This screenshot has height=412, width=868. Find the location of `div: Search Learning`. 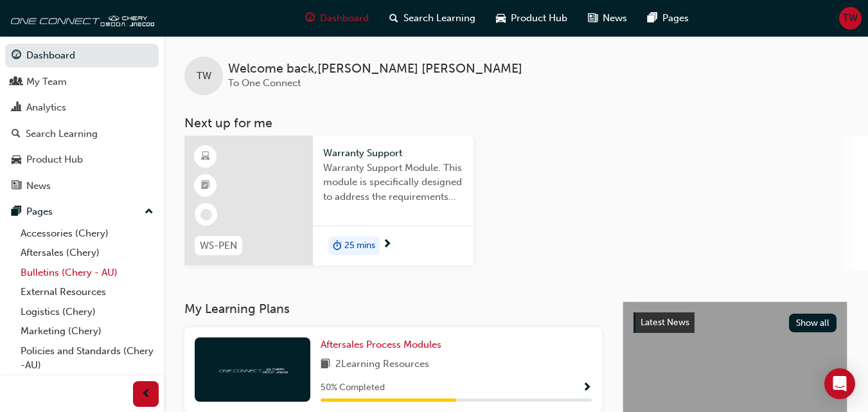

div: Search Learning is located at coordinates (62, 134).